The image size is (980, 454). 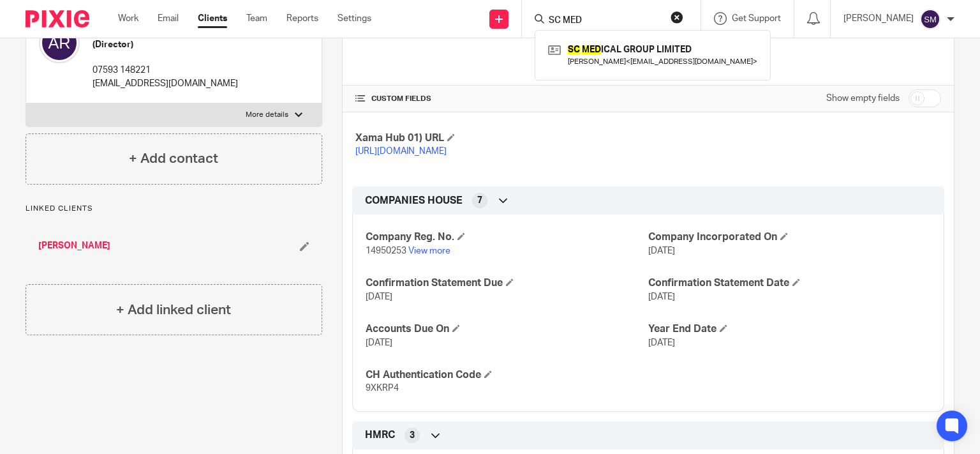 What do you see at coordinates (507, 375) in the screenshot?
I see `h4: CH Authentication Code` at bounding box center [507, 375].